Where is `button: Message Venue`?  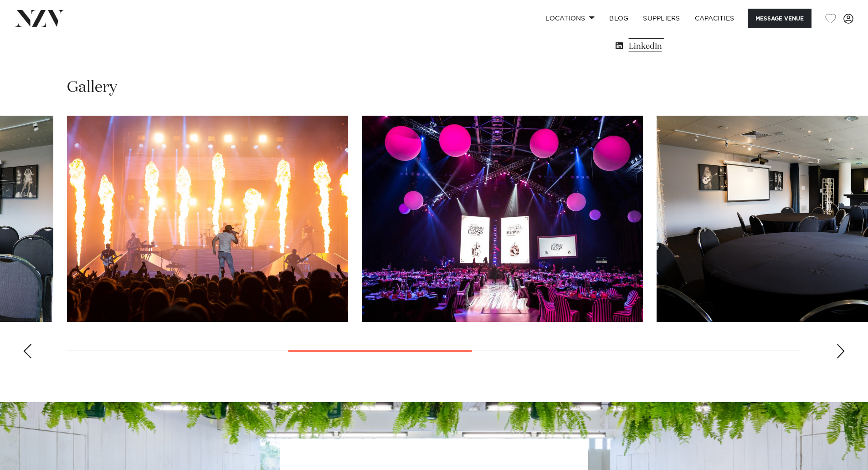
button: Message Venue is located at coordinates (779, 18).